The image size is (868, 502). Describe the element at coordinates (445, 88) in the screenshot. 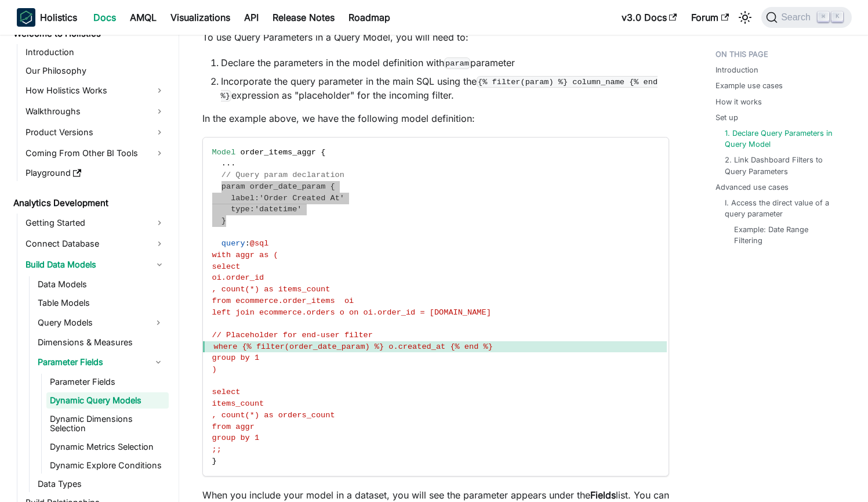

I see `li: Incorporate the query parameter in the main SQL using the expression as "placeholder" for the inc...` at that location.